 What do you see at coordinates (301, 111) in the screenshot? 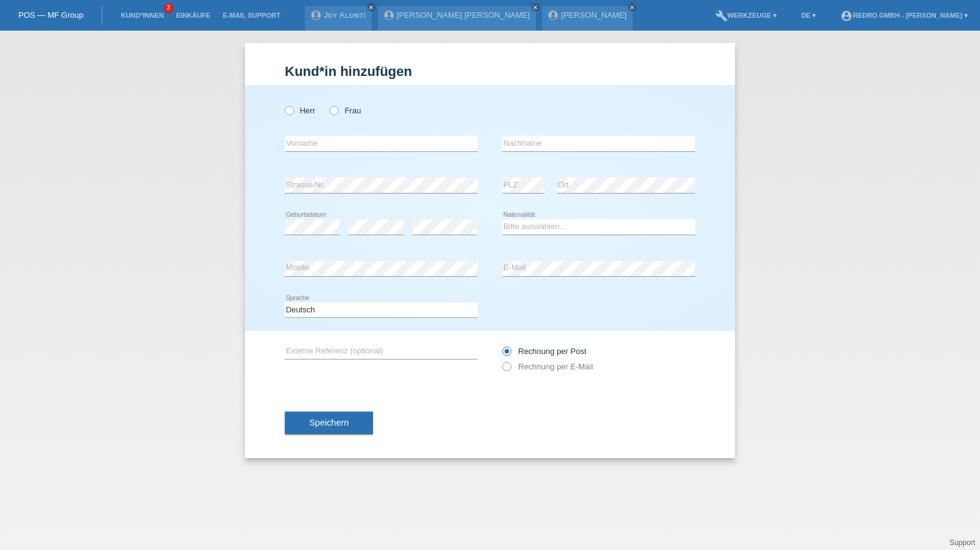
I see `label: Herr` at bounding box center [301, 111].